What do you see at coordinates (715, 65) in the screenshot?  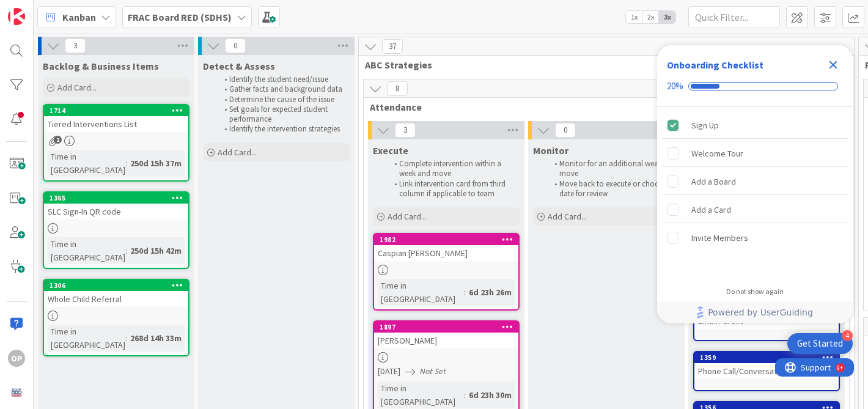 I see `div: Onboarding Checklist` at bounding box center [715, 65].